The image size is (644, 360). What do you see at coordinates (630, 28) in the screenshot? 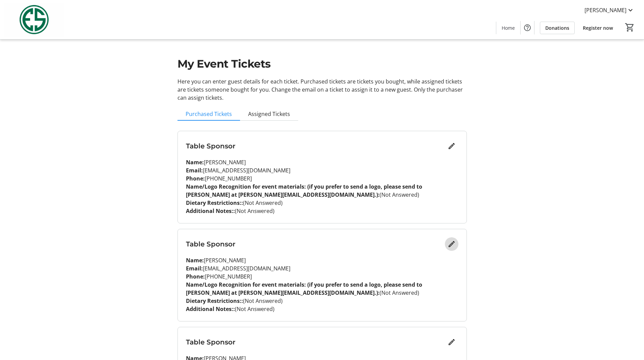
I see `button: Cart` at bounding box center [630, 28].